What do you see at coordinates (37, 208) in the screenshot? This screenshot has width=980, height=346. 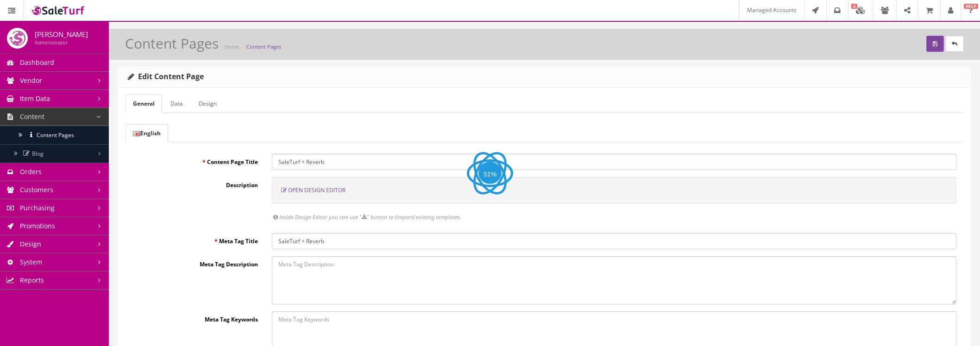 I see `span: Purchasing` at bounding box center [37, 208].